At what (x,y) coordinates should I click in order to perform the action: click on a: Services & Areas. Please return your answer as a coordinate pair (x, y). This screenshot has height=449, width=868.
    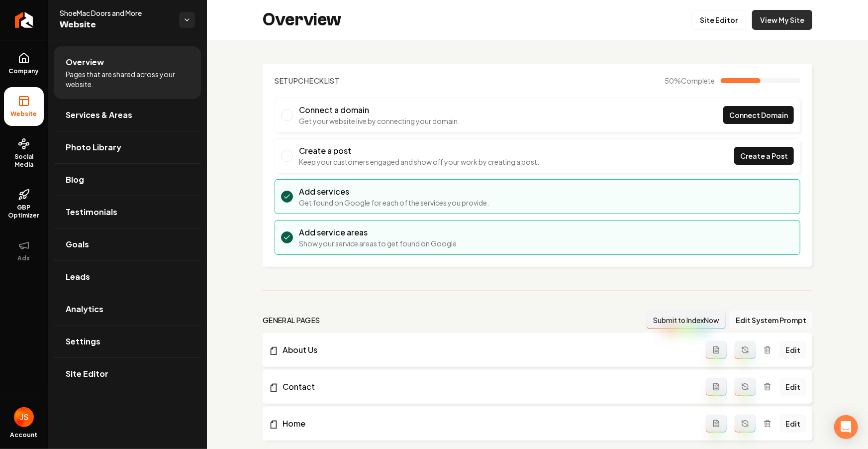
    Looking at the image, I should click on (127, 114).